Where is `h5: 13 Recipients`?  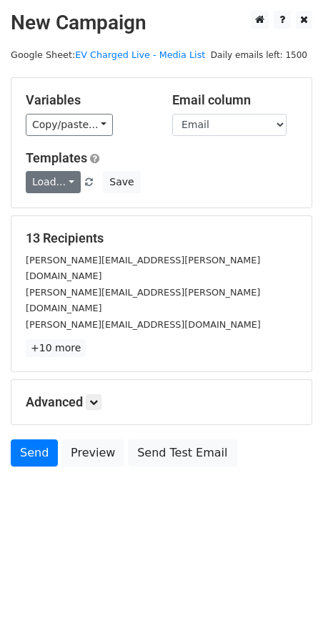
h5: 13 Recipients is located at coordinates (162, 238).